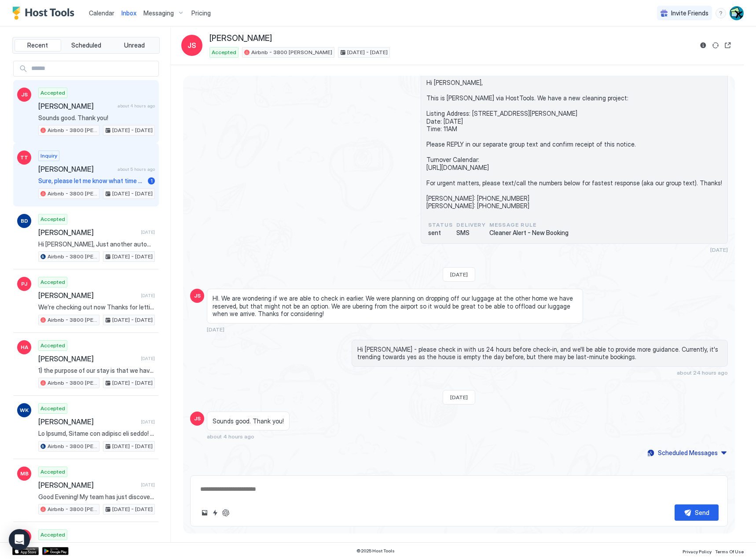 The height and width of the screenshot is (559, 756). What do you see at coordinates (24, 221) in the screenshot?
I see `span: BD` at bounding box center [24, 221].